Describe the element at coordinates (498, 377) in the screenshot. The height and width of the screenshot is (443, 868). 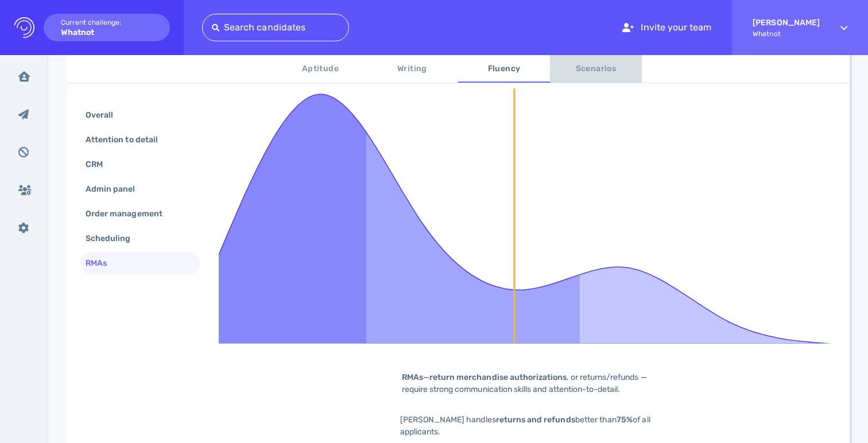
I see `b: return merchandise authorizations` at that location.